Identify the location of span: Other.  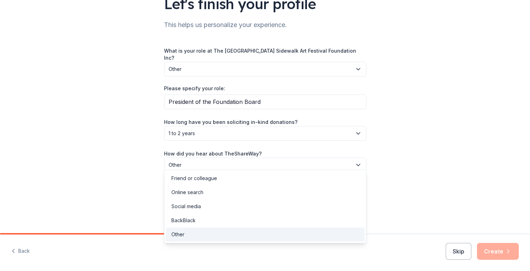
(260, 165).